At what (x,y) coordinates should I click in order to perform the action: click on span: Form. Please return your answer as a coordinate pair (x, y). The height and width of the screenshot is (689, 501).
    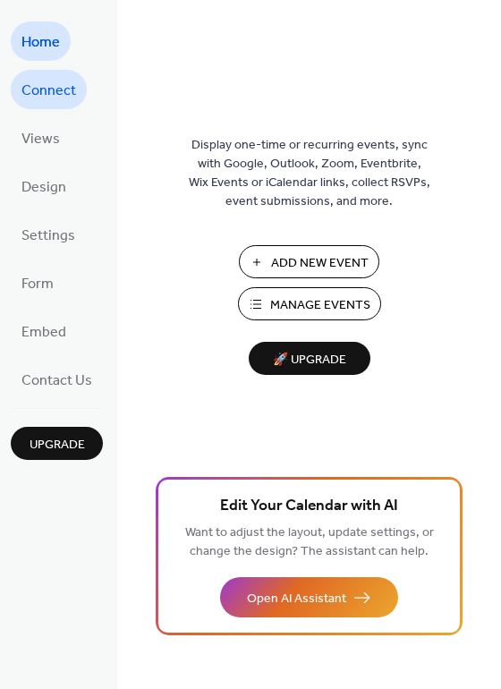
    Looking at the image, I should click on (38, 284).